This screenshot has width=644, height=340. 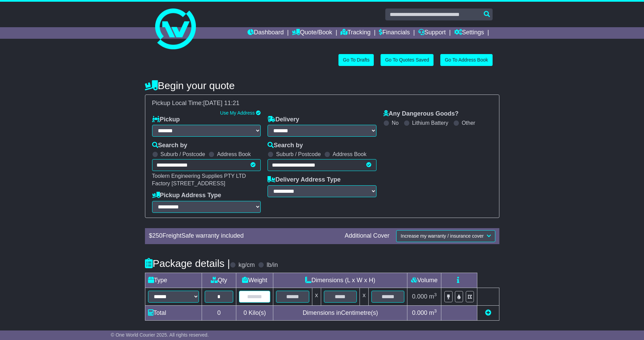 I want to click on td: Volume, so click(x=424, y=280).